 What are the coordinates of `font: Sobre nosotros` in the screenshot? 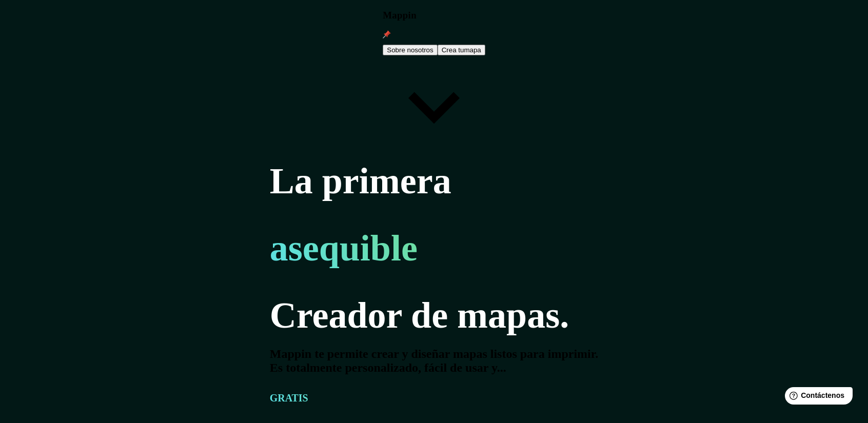 It's located at (410, 50).